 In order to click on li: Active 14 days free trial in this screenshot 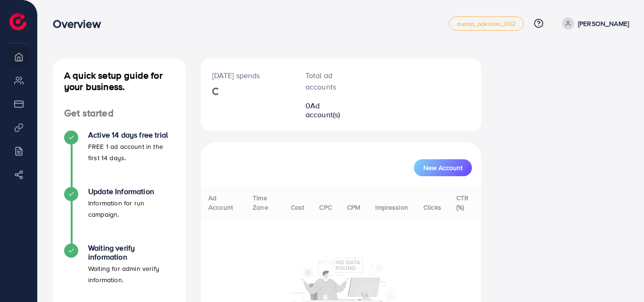, I will do `click(119, 159)`.